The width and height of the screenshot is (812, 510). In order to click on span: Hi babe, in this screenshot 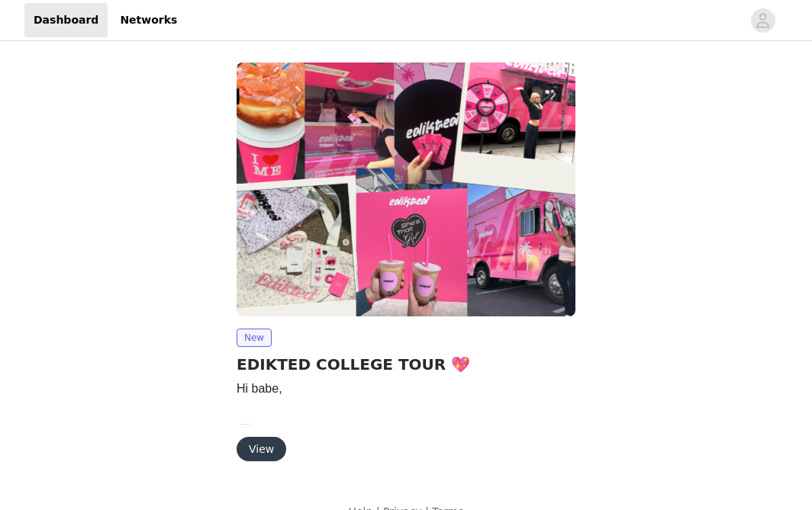, I will do `click(260, 388)`.